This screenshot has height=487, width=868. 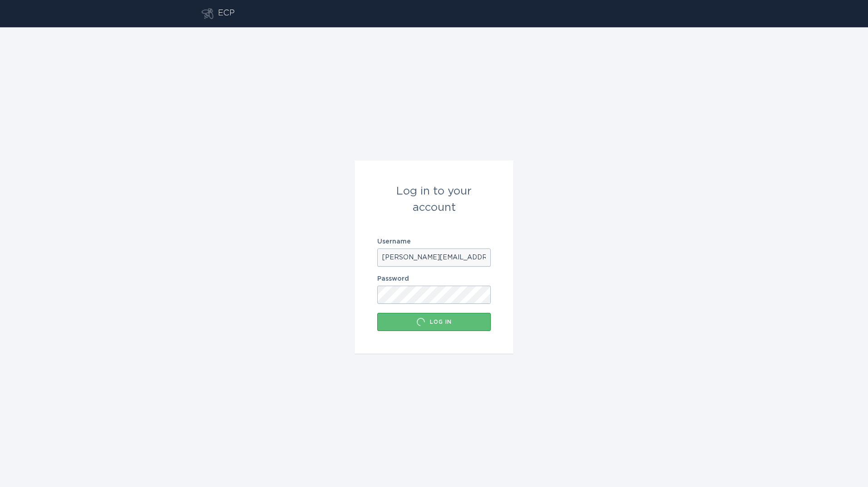 I want to click on button: Go to dashboard, so click(x=208, y=13).